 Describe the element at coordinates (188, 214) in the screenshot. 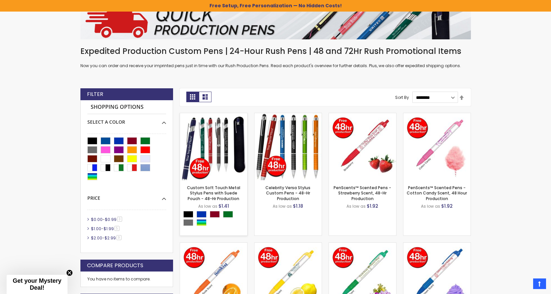

I see `div: Black` at that location.